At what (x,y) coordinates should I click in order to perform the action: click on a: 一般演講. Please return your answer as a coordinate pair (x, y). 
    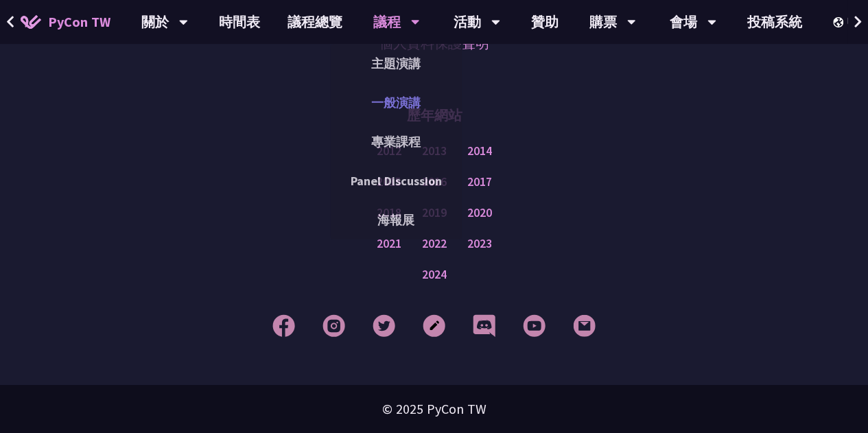
    Looking at the image, I should click on (396, 102).